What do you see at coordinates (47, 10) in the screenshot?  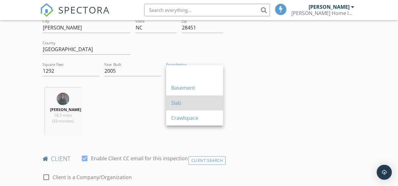 I see `img: The Best Home Inspection Software - Spectora` at bounding box center [47, 10].